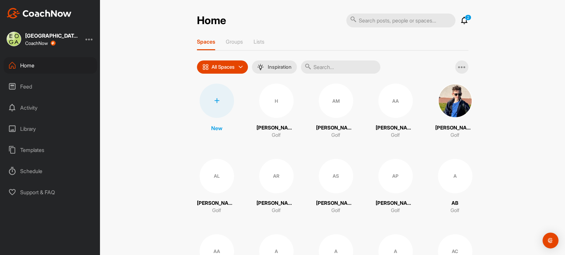 Image resolution: width=565 pixels, height=255 pixels. Describe the element at coordinates (401, 21) in the screenshot. I see `input: Search posts, people or spaces...` at that location.